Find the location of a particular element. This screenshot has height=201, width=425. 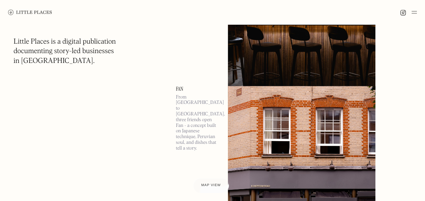

a: Fan is located at coordinates (198, 89).